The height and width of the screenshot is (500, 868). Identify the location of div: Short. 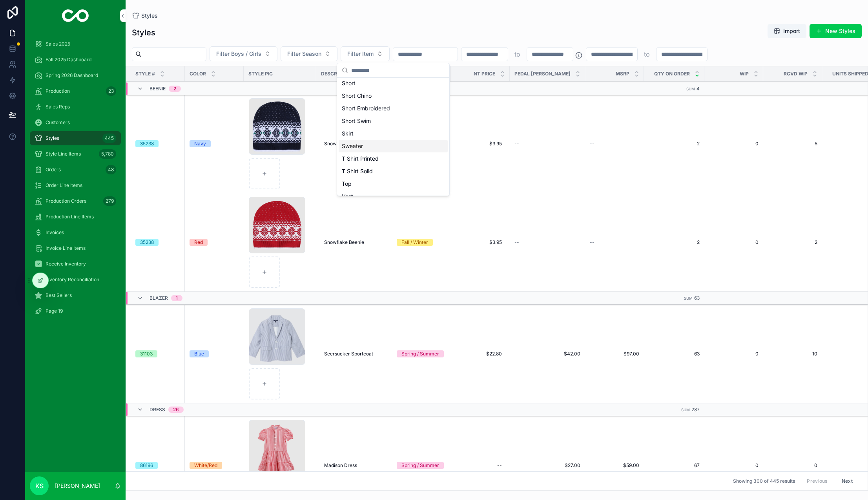
(393, 84).